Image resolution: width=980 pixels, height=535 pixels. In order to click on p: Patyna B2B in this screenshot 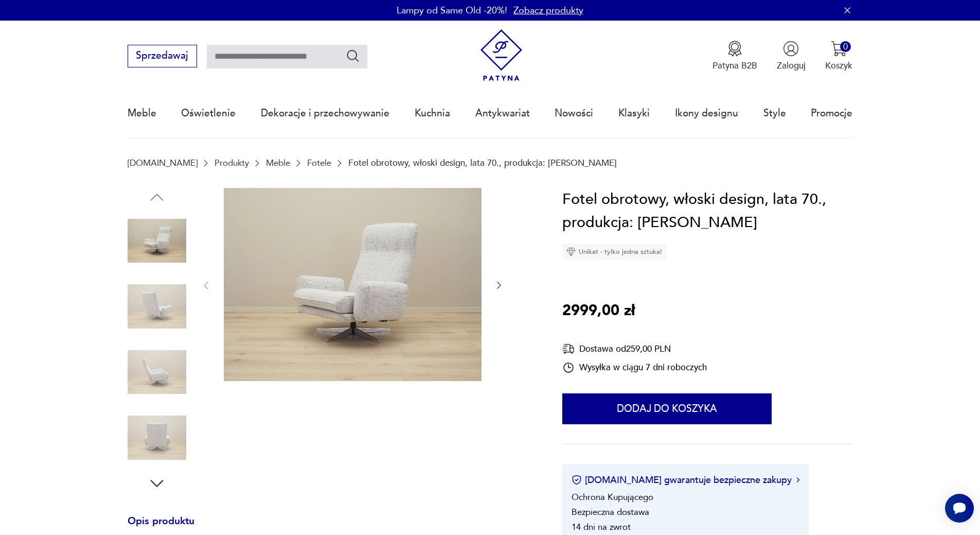, I will do `click(735, 65)`.